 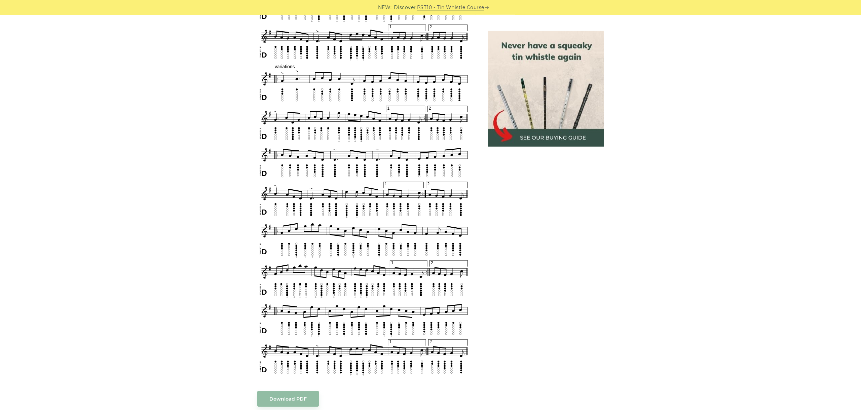 What do you see at coordinates (451, 7) in the screenshot?
I see `a: PST10 - Tin Whistle Course` at bounding box center [451, 7].